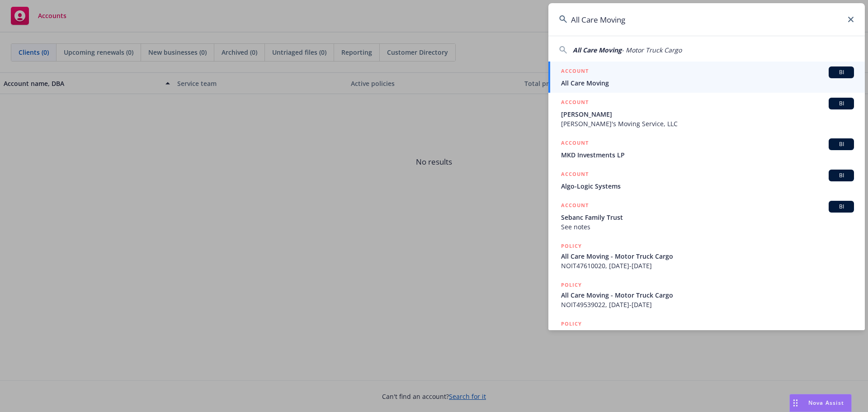  Describe the element at coordinates (795, 403) in the screenshot. I see `div: Drag to move` at that location.